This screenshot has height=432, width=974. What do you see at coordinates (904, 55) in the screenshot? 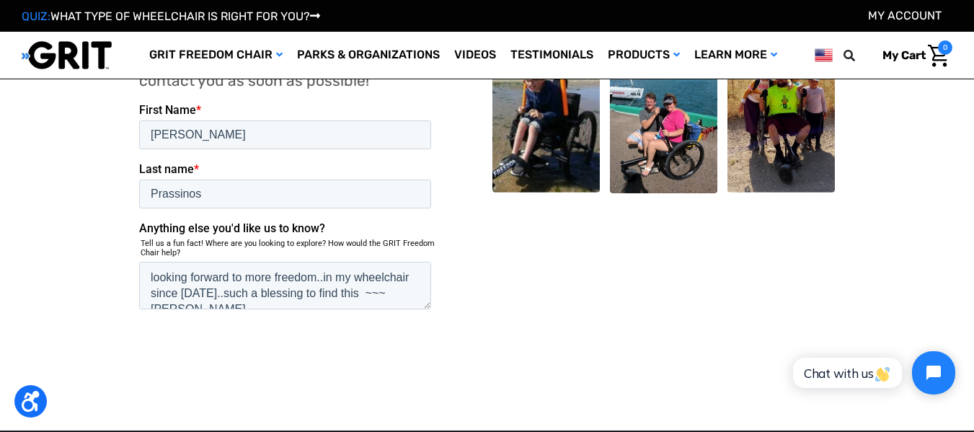
I see `span: My Cart` at bounding box center [904, 55].